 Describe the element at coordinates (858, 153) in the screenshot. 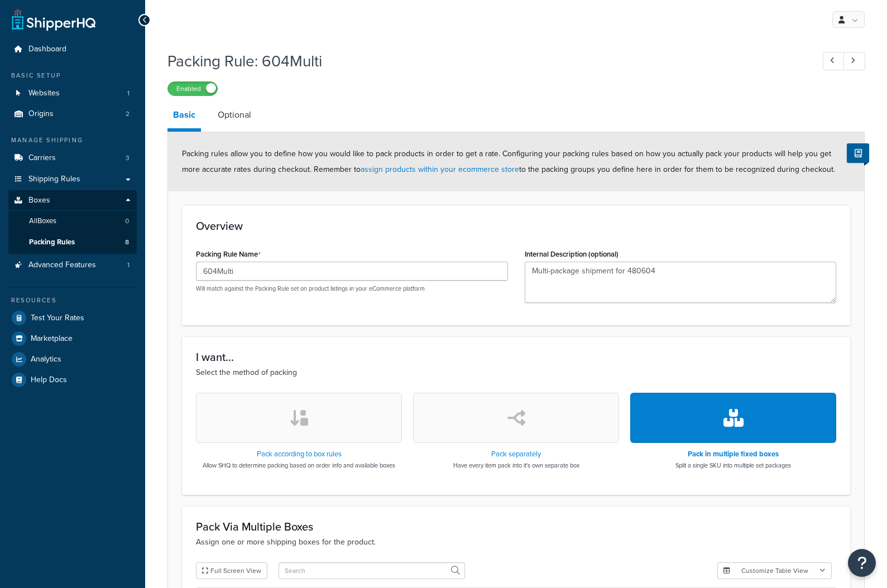

I see `button: Show Help Docs` at that location.